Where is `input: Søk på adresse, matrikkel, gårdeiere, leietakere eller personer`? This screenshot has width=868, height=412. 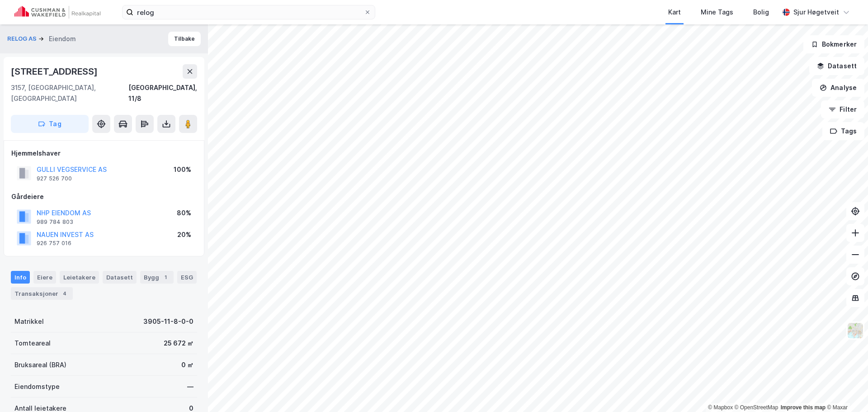
input: Søk på adresse, matrikkel, gårdeiere, leietakere eller personer is located at coordinates (249, 12).